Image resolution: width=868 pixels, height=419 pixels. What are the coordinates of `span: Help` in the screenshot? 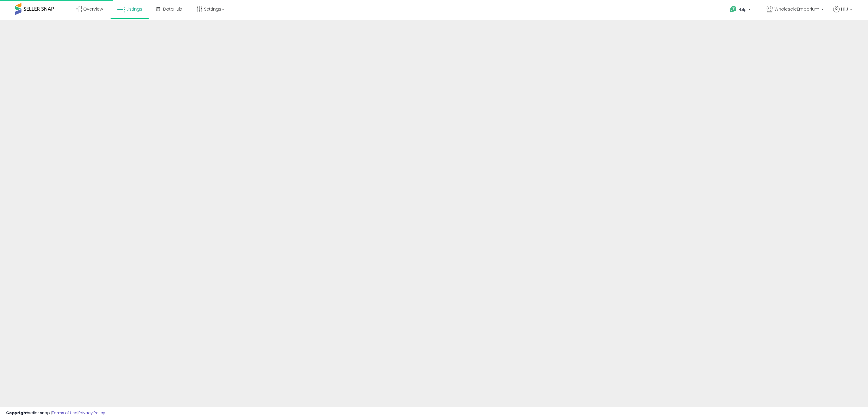 It's located at (742, 9).